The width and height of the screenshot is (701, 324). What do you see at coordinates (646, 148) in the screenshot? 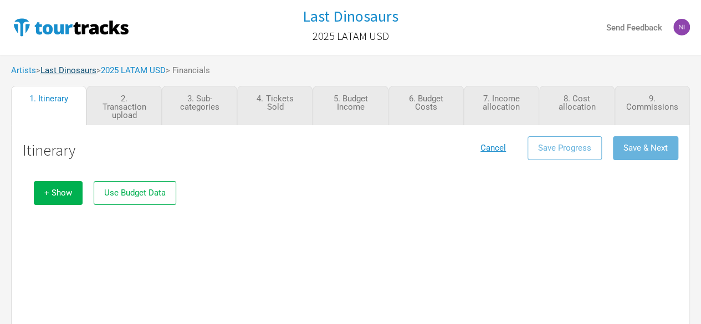
I see `button: Save & Next` at bounding box center [646, 148].